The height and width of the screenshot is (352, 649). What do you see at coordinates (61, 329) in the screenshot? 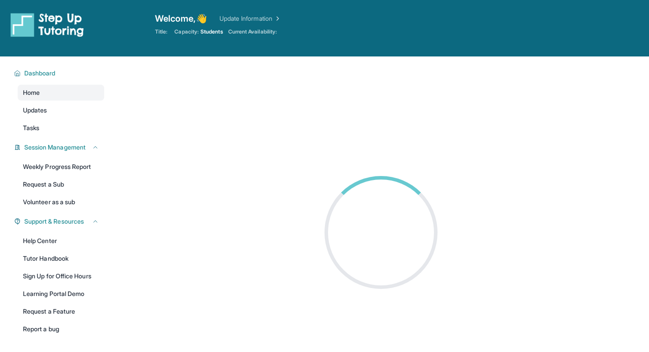
I see `a: Report a bug` at bounding box center [61, 329].